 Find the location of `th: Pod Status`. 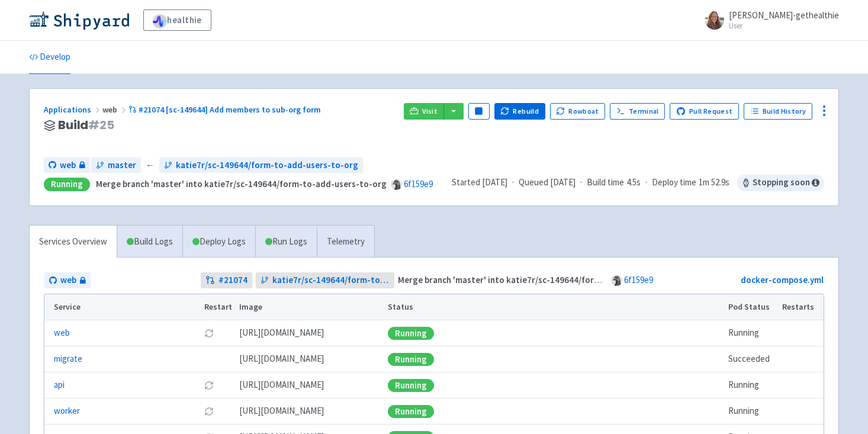

th: Pod Status is located at coordinates (751, 307).